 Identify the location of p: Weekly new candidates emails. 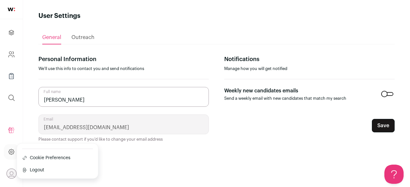
(285, 91).